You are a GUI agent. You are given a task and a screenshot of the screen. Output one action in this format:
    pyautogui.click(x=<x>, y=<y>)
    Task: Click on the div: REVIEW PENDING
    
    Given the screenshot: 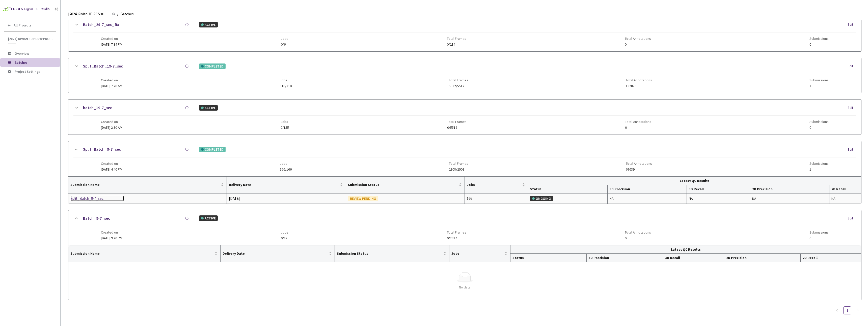 What is the action you would take?
    pyautogui.click(x=363, y=199)
    